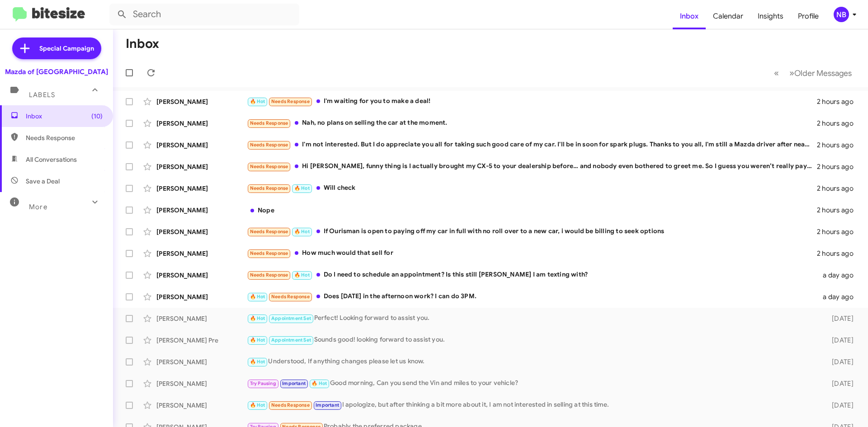 Image resolution: width=868 pixels, height=427 pixels. What do you see at coordinates (808, 17) in the screenshot?
I see `a: Profile` at bounding box center [808, 17].